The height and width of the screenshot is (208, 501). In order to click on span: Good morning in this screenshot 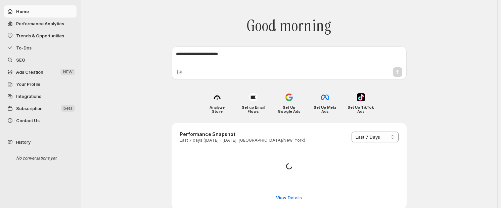, I will do `click(289, 26)`.